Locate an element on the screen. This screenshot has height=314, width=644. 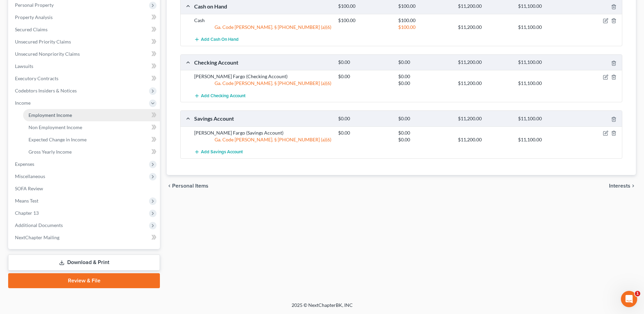
span: Employment Income is located at coordinates (50, 115).